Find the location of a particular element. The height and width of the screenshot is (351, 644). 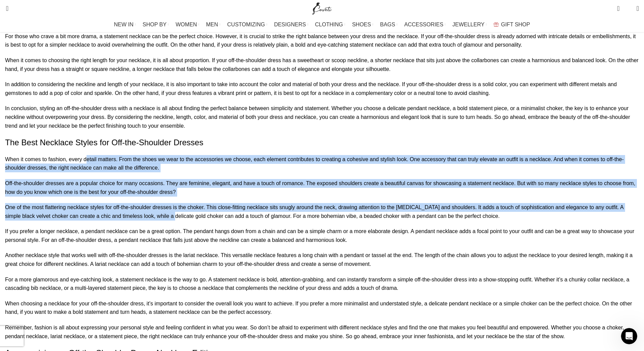

span: SHOES is located at coordinates (361, 25).